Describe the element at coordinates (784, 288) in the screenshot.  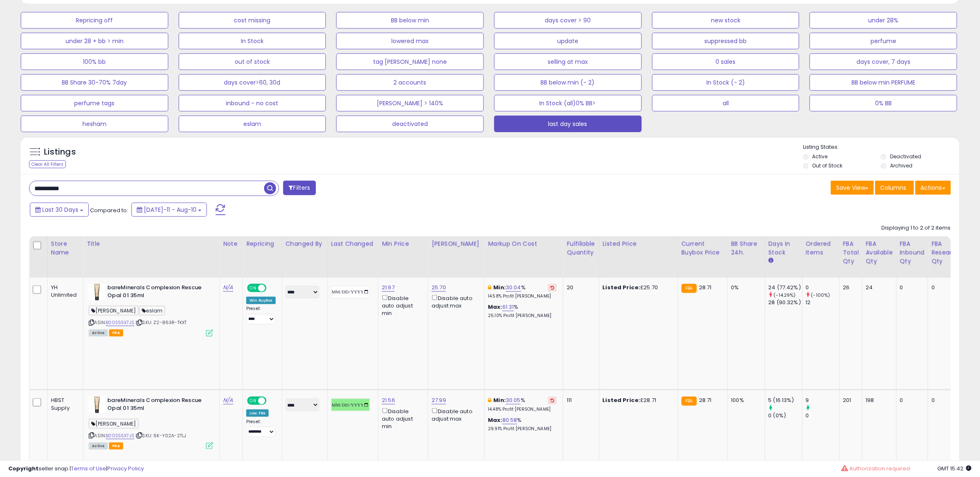
I see `div: 24 (77.42%)` at that location.